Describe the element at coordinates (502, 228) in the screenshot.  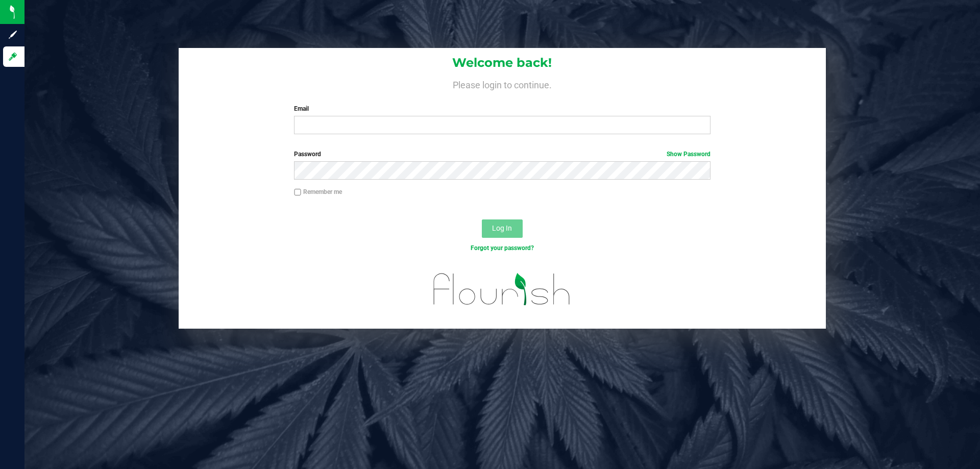
I see `span: Log In` at that location.